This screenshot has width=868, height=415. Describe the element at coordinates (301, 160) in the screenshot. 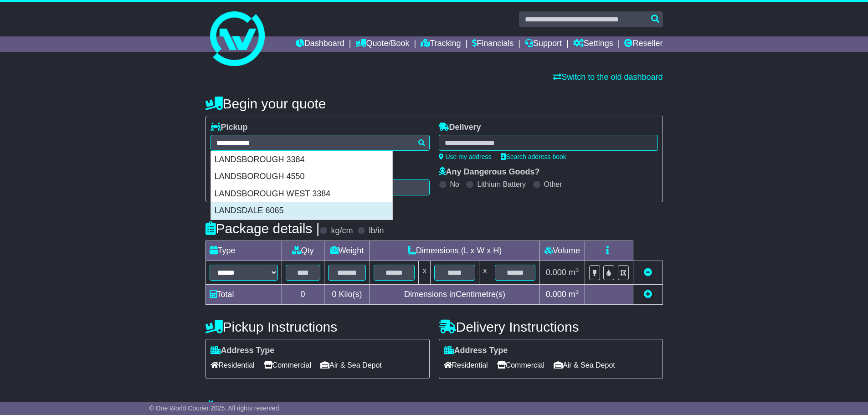

I see `div: LANDSBOROUGH 3384` at that location.